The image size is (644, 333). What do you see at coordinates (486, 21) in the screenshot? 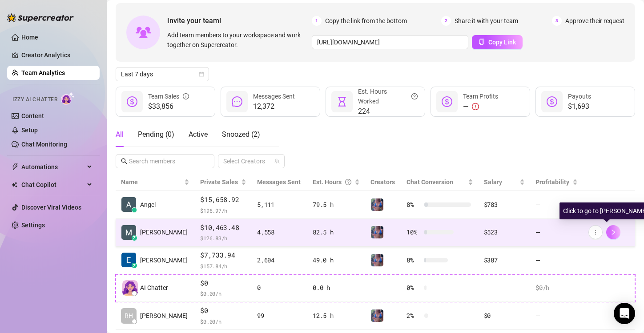
I see `span: Share it with your team` at bounding box center [486, 21].